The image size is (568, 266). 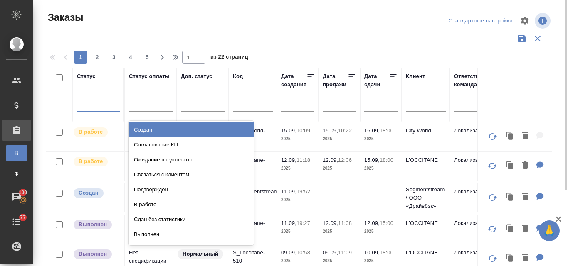 I want to click on p: 11:08, so click(x=344, y=223).